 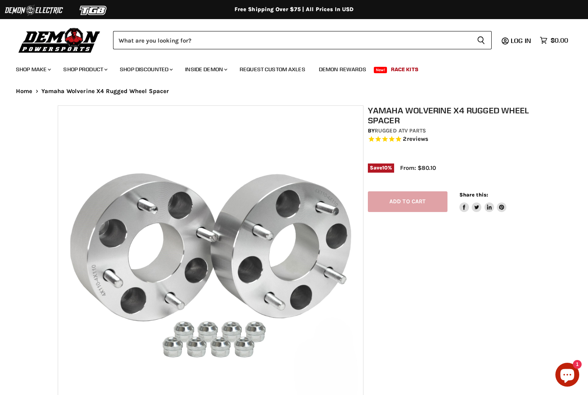 What do you see at coordinates (288, 68) in the screenshot?
I see `ul: Main menu` at bounding box center [288, 68].